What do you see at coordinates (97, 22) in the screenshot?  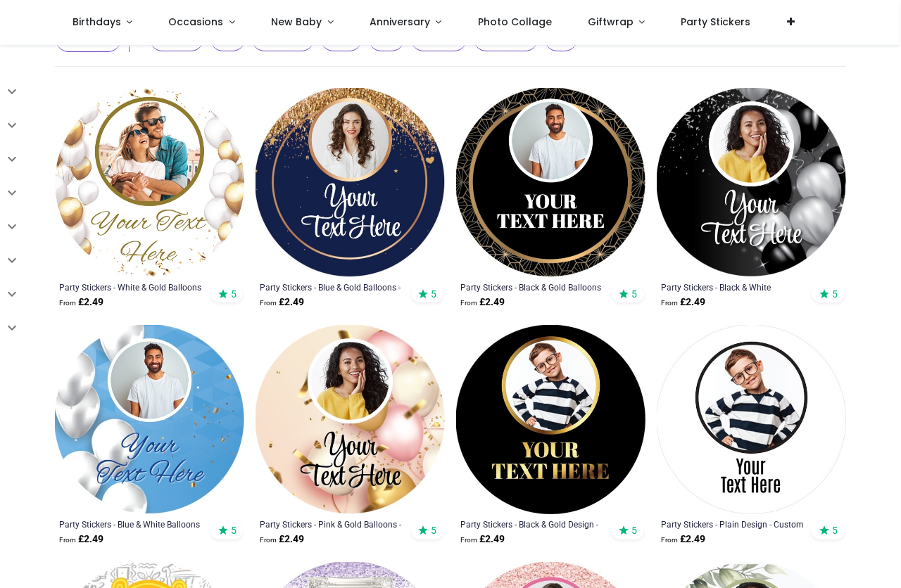 I see `span: Birthdays` at bounding box center [97, 22].